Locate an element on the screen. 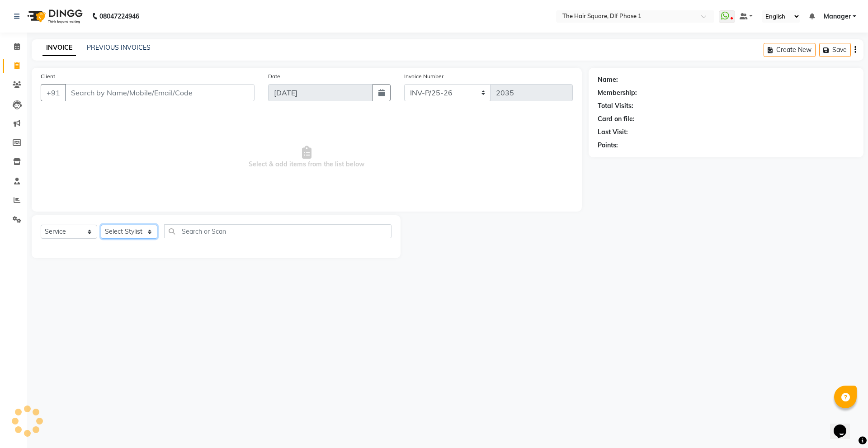  a: INVOICE is located at coordinates (60, 48).